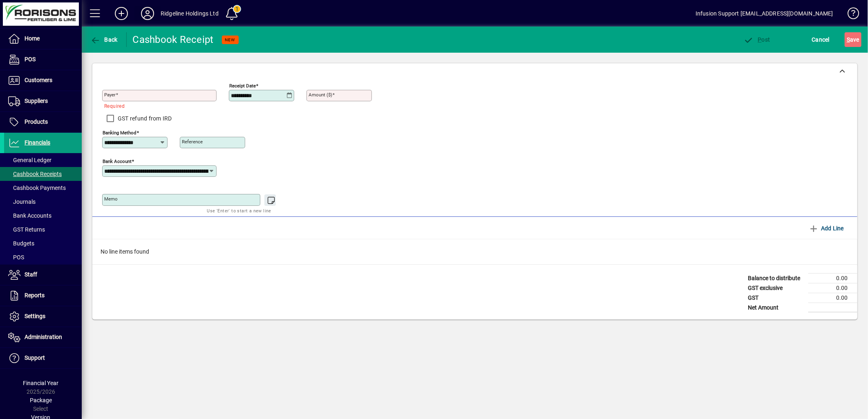 The height and width of the screenshot is (419, 868). Describe the element at coordinates (192, 142) in the screenshot. I see `mat-label: Reference` at that location.